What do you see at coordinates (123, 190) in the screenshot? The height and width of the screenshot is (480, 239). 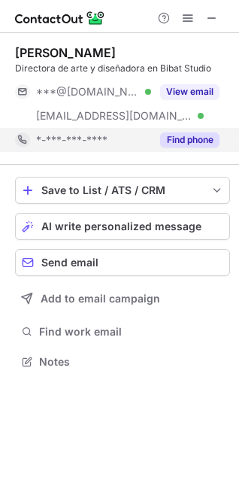 I see `div: Save to List / ATS / CRM` at bounding box center [123, 190].